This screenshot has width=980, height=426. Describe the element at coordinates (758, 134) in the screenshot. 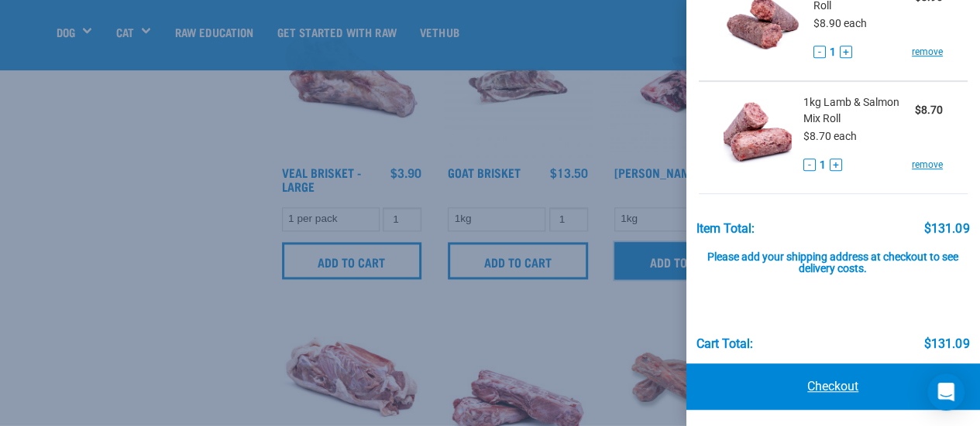

I see `img: Lamb & Salmon Mix Roll` at that location.